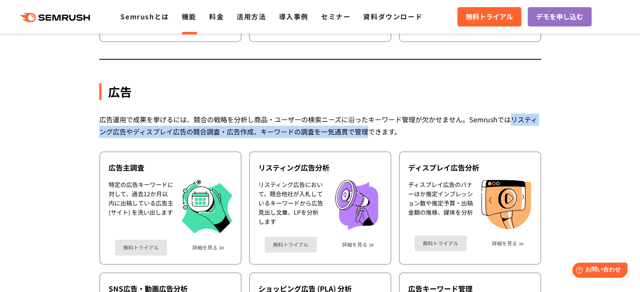 The image size is (640, 292). Describe the element at coordinates (38, 11) in the screenshot. I see `span: お問い合わせ` at that location.